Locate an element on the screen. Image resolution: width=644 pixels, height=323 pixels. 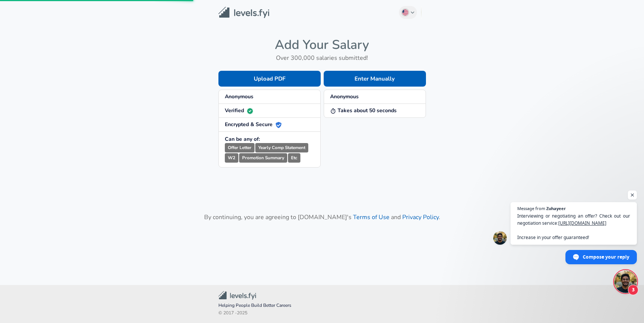
button: English (US) is located at coordinates (408, 13).